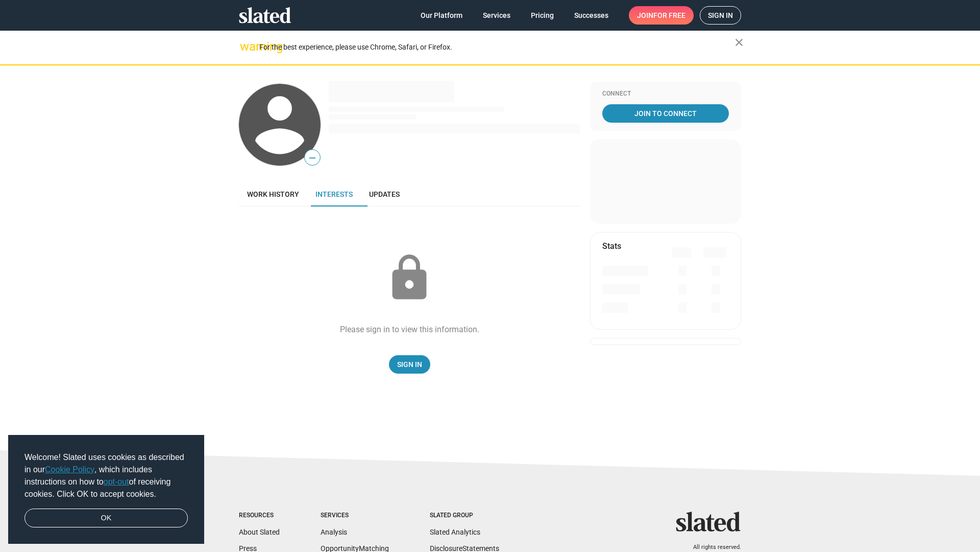 This screenshot has width=980, height=552. Describe the element at coordinates (720, 16) in the screenshot. I see `a: Sign in` at that location.